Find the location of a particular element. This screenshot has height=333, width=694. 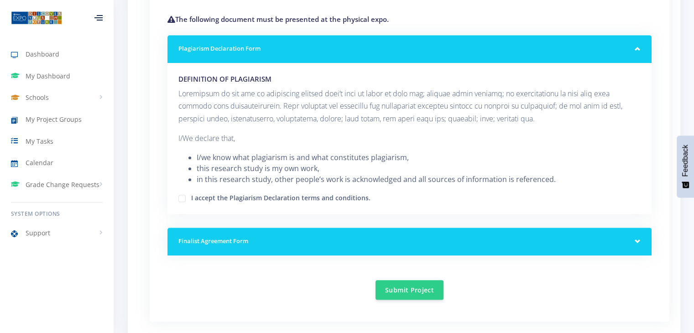

li: in this research study, other people’s work is acknowledged and all sources of information is ref... is located at coordinates (419, 179).